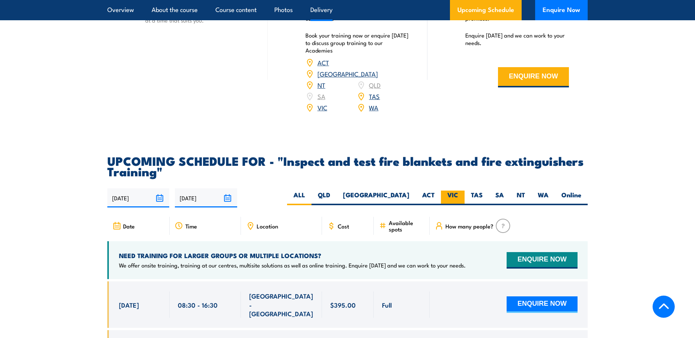  Describe the element at coordinates (543, 198) in the screenshot. I see `label: WA` at that location.